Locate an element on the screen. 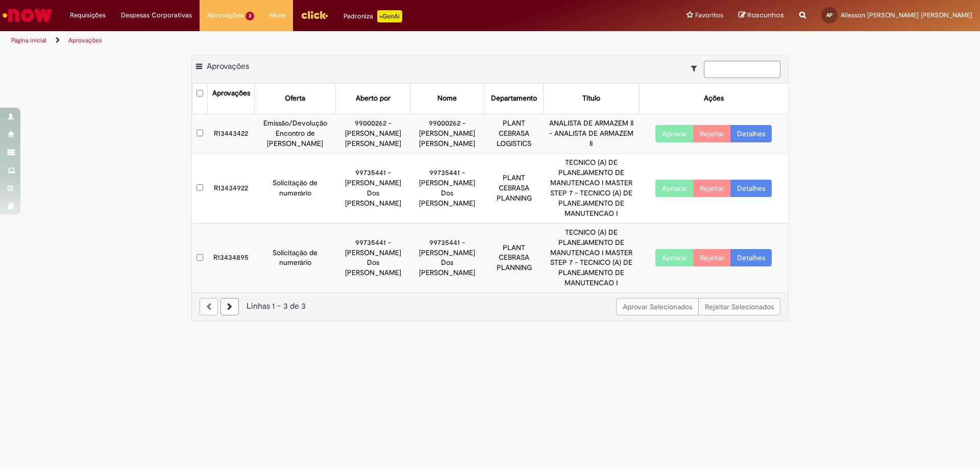 The height and width of the screenshot is (469, 980). ul: Trilhas de página is located at coordinates (326, 40).